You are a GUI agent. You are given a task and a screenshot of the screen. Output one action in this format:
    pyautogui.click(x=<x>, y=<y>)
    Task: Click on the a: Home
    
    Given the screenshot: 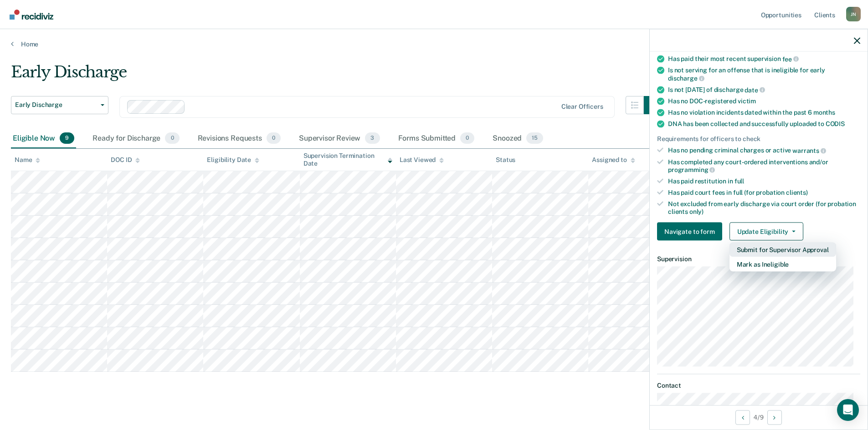 What is the action you would take?
    pyautogui.click(x=434, y=44)
    